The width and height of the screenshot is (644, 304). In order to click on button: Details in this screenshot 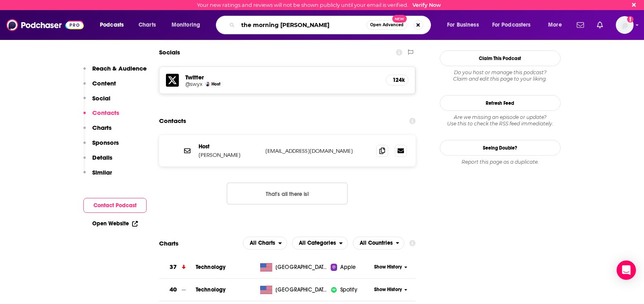, I will do `click(98, 161)`.